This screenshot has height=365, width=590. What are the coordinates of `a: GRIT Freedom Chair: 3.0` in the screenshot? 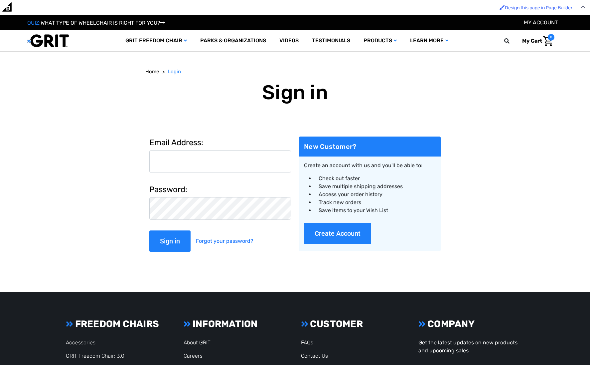 It's located at (95, 355).